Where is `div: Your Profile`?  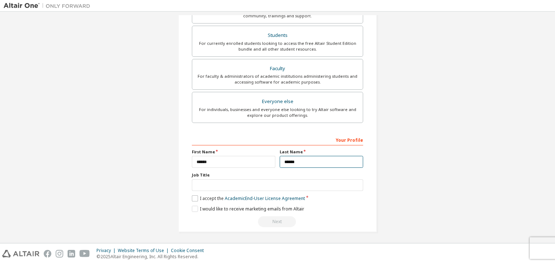
div: Your Profile is located at coordinates (278, 139).